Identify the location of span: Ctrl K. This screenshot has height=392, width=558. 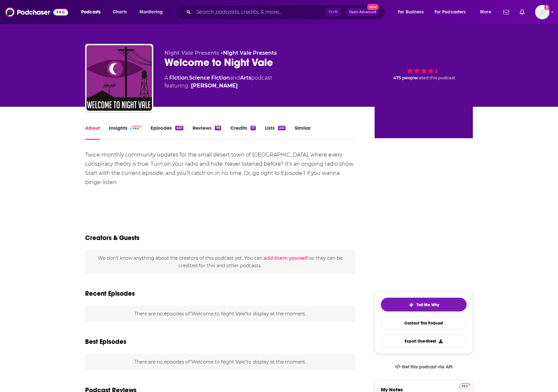
(333, 12).